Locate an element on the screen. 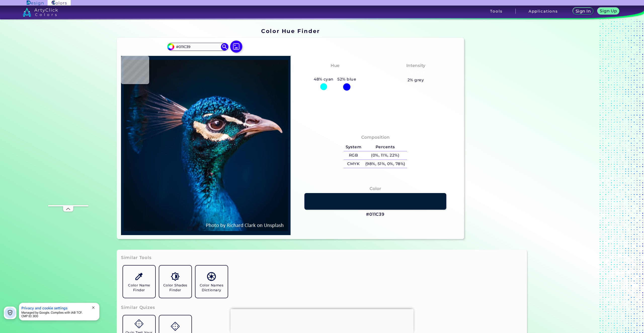  img: icon picture is located at coordinates (236, 47).